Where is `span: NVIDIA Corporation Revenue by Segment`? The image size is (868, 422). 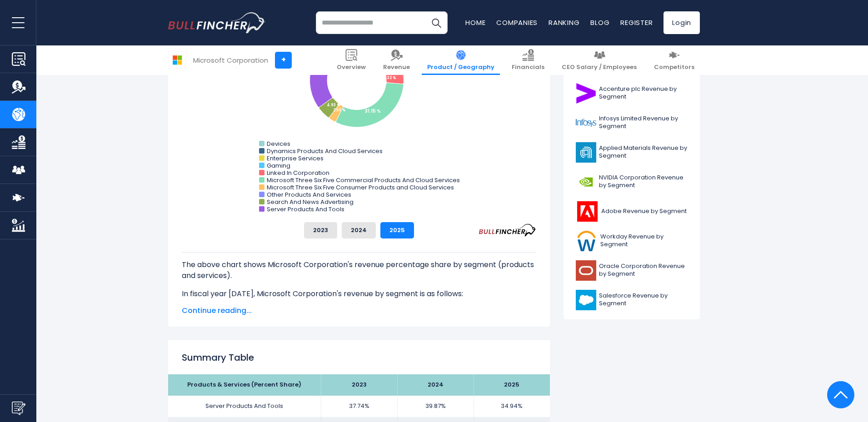 span: NVIDIA Corporation Revenue by Segment is located at coordinates (643, 182).